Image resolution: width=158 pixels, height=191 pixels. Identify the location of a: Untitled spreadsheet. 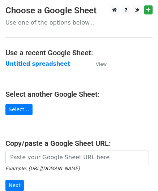
(37, 64).